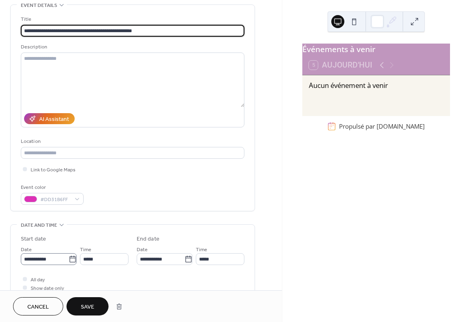 This screenshot has width=470, height=322. I want to click on button: Save, so click(87, 307).